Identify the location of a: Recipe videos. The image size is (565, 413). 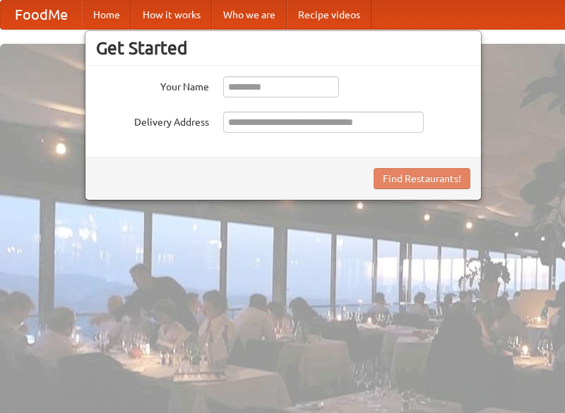
(329, 15).